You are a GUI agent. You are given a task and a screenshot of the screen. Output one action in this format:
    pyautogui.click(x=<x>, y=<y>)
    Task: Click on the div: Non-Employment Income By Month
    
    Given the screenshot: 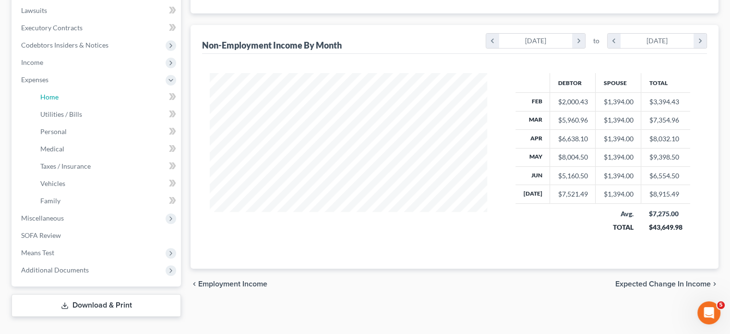 What is the action you would take?
    pyautogui.click(x=272, y=45)
    